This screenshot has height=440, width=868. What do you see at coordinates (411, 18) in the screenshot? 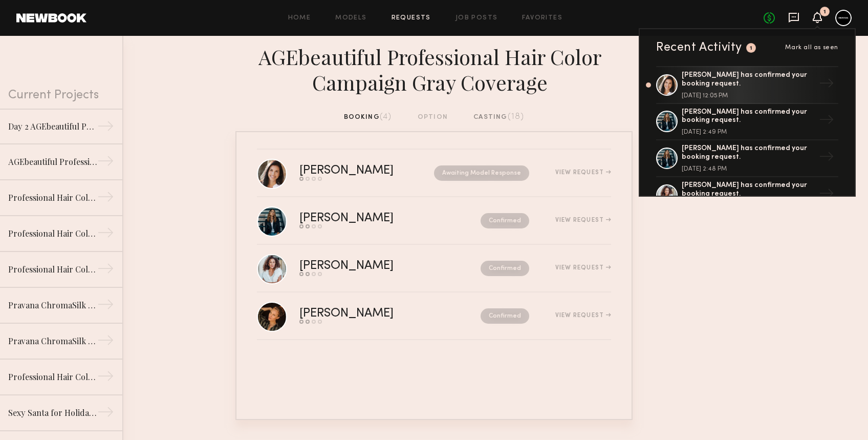
I see `a: Requests` at bounding box center [411, 18].